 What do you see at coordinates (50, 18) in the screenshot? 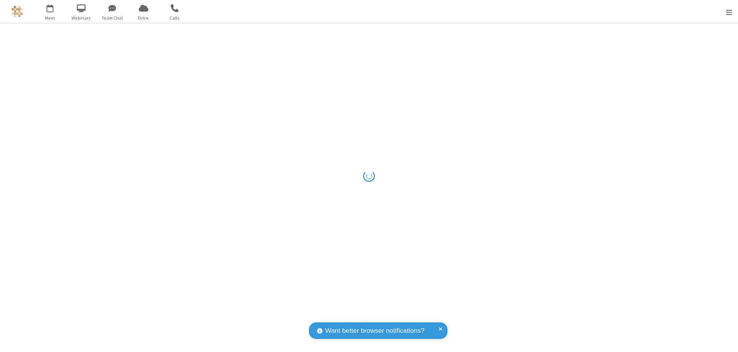
I see `span: Meet` at bounding box center [50, 18].